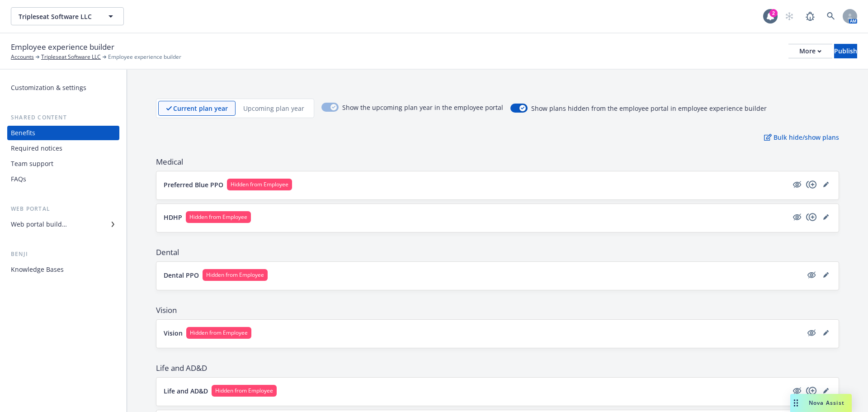  Describe the element at coordinates (37, 148) in the screenshot. I see `div: Required notices` at that location.